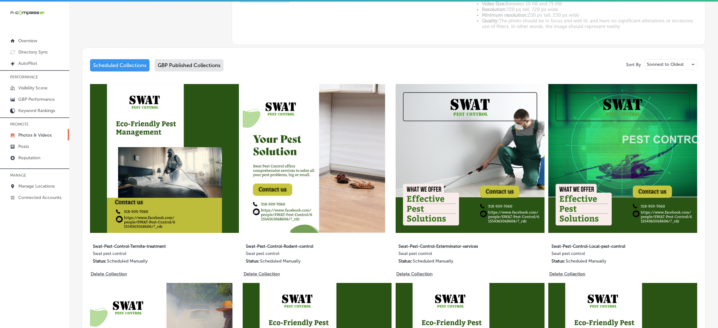  What do you see at coordinates (189, 65) in the screenshot?
I see `div: GBP Published Collections` at bounding box center [189, 65].